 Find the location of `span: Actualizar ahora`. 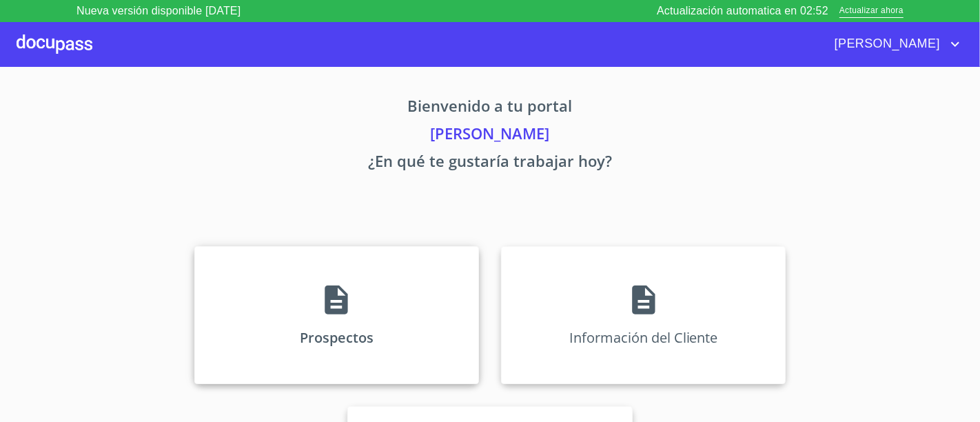

span: Actualizar ahora is located at coordinates (871, 11).